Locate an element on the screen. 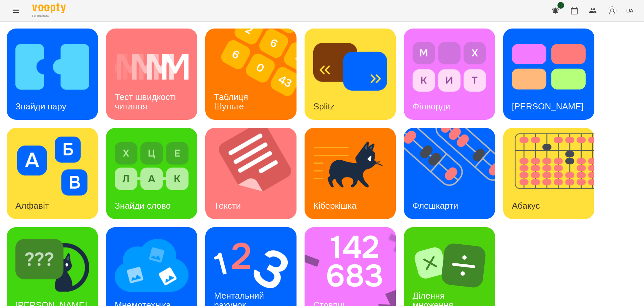 This screenshot has height=306, width=644. img: Таблиця Шульте is located at coordinates (255, 74).